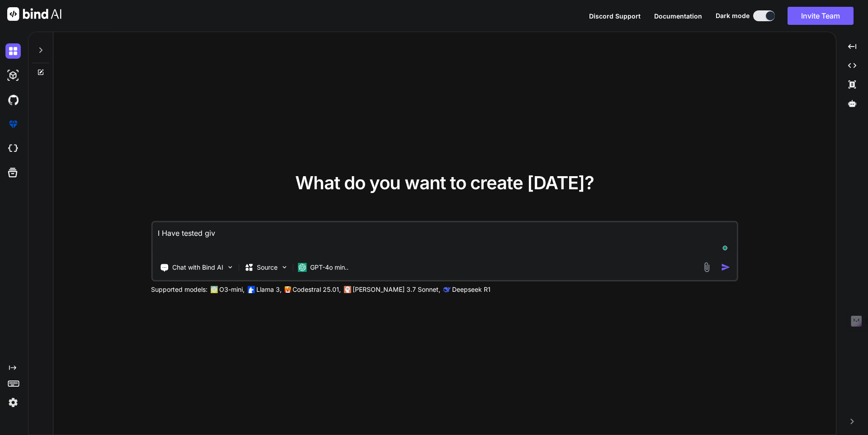 The width and height of the screenshot is (868, 435). What do you see at coordinates (732, 16) in the screenshot?
I see `span: Dark mode` at bounding box center [732, 16].